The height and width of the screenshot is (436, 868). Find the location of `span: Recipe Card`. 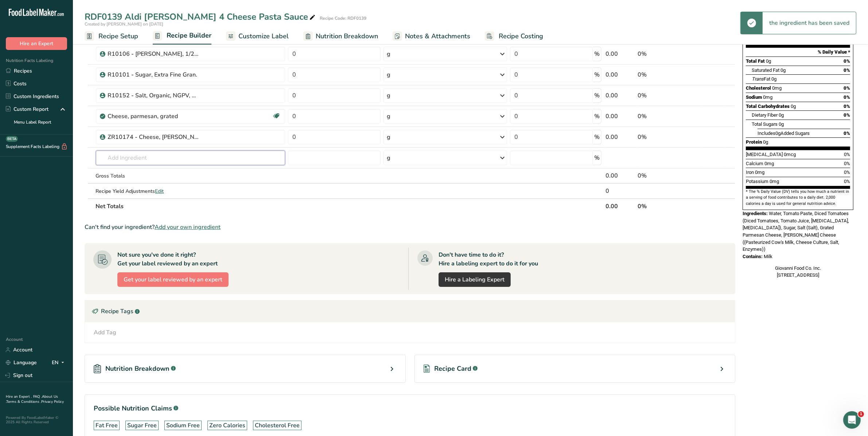

span: Recipe Card is located at coordinates (453, 369).